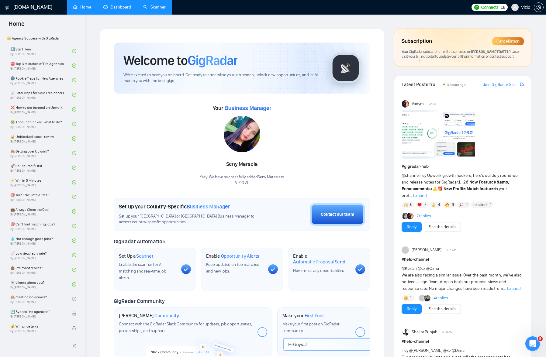 Image resolution: width=546 pixels, height=357 pixels. I want to click on span: 7, so click(425, 205).